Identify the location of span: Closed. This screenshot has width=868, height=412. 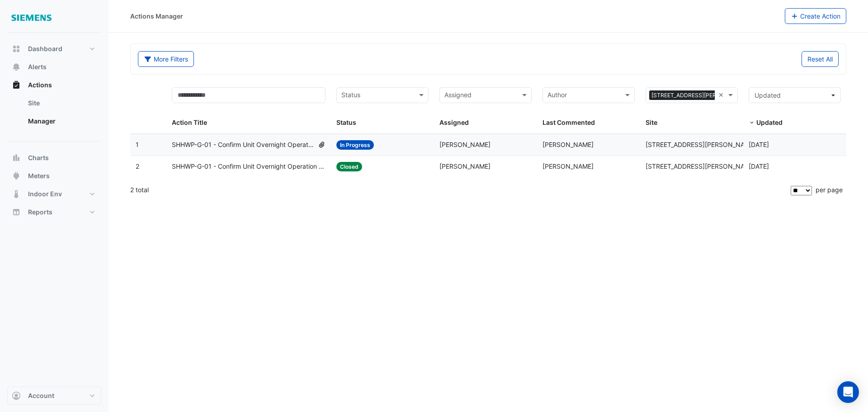
(349, 167).